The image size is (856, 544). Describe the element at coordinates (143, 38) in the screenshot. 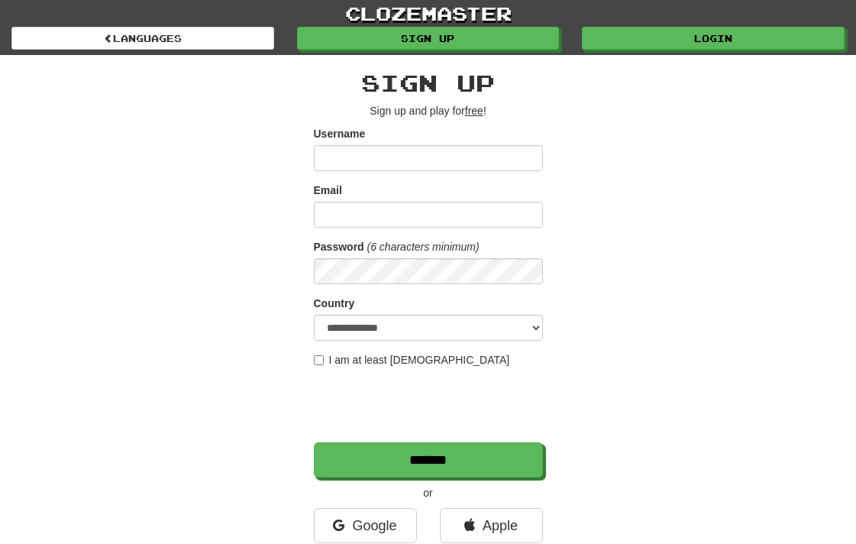

I see `a: Languages` at that location.